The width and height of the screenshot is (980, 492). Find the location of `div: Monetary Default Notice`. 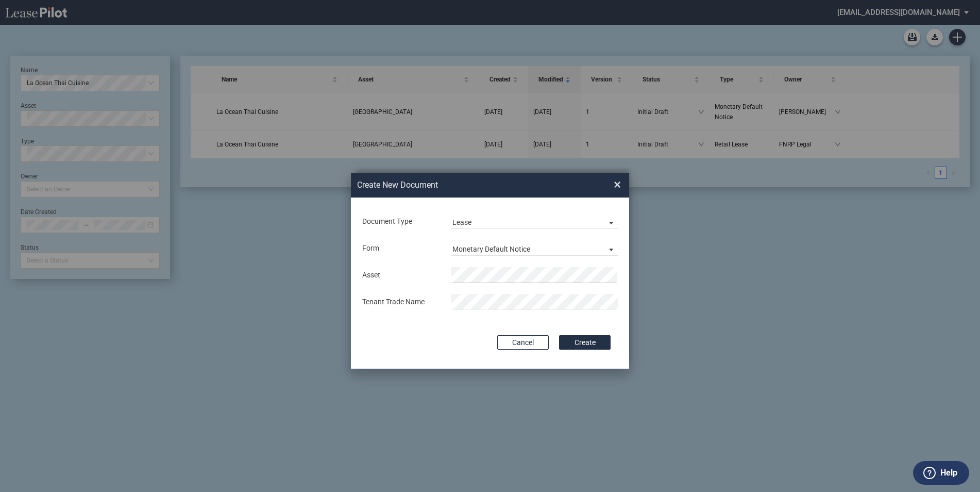

div: Monetary Default Notice is located at coordinates (491, 249).